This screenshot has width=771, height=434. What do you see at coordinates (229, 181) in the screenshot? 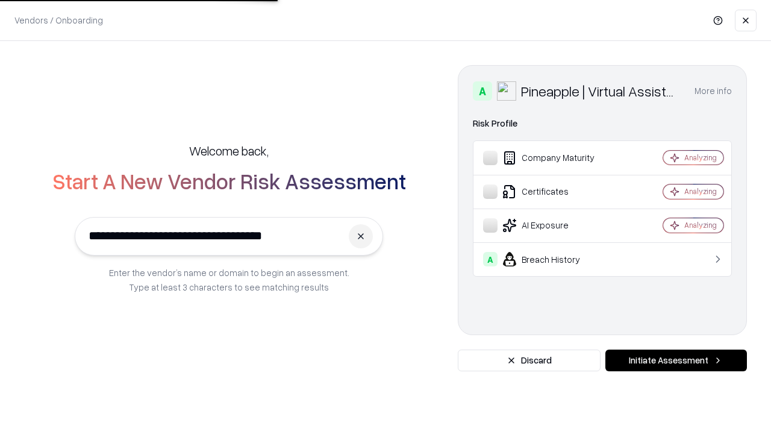
I see `h2: Start A New Vendor Risk Assessment` at bounding box center [229, 181].